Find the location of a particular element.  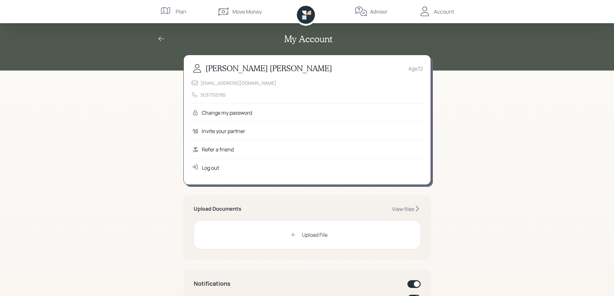

h5: Upload Documents is located at coordinates (218, 209).